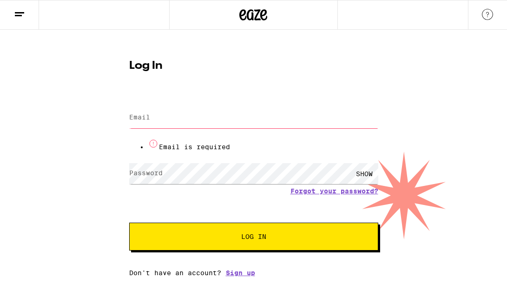  Describe the element at coordinates (146, 173) in the screenshot. I see `label: Password` at that location.